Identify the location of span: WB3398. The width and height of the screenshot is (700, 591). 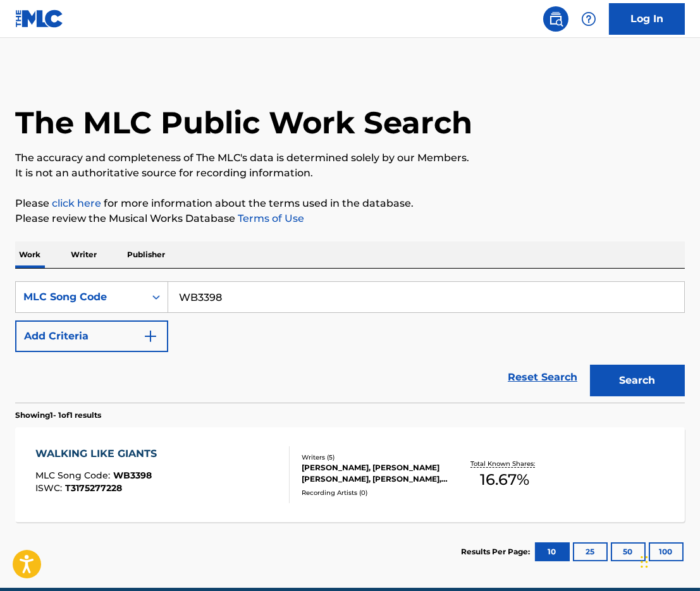
(133, 476).